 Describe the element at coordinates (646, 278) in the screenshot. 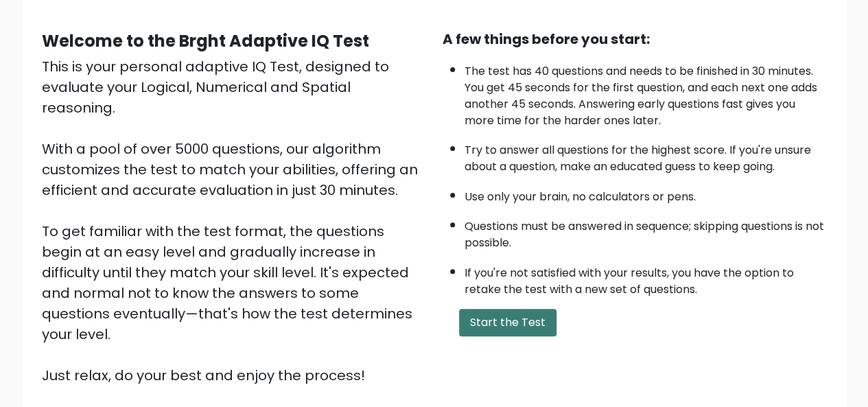

I see `li: If you're not satisfied with your results, you have the option to retake the test with a new set ...` at that location.